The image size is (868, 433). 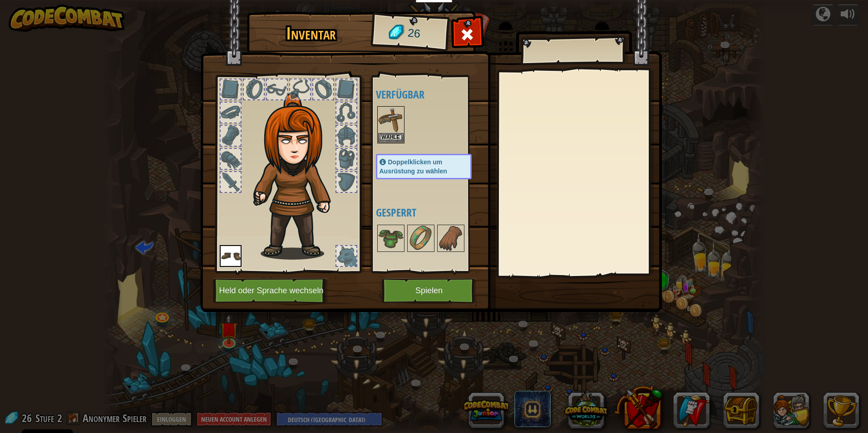 I want to click on button: Spielen, so click(x=429, y=291).